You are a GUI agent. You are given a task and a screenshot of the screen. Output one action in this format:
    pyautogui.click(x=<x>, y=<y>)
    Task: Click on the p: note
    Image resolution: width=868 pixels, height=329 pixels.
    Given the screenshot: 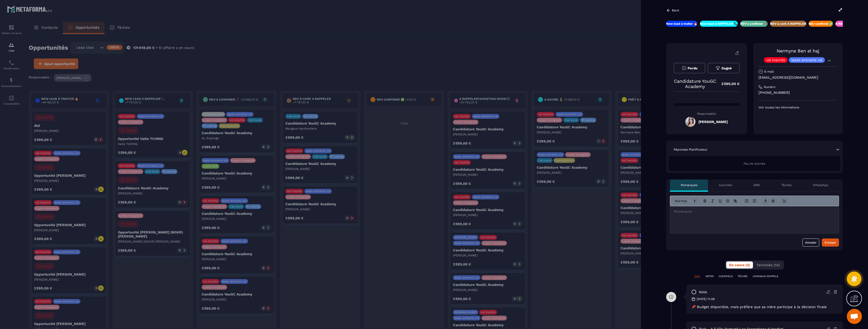 What is the action you would take?
    pyautogui.click(x=703, y=291)
    